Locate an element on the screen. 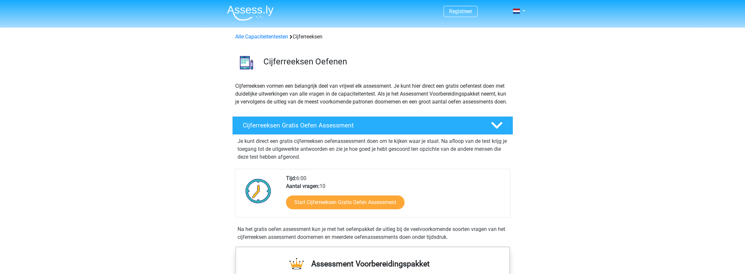 The height and width of the screenshot is (274, 745). img: Klok is located at coordinates (258, 191).